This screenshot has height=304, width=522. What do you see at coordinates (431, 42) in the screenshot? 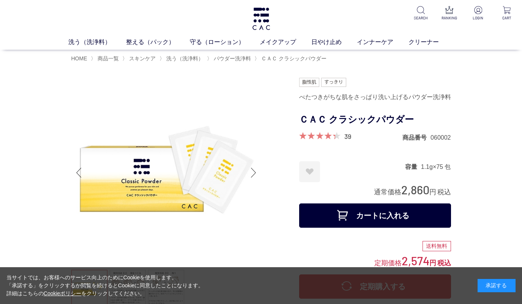
I see `a: クリーナー` at bounding box center [431, 42].